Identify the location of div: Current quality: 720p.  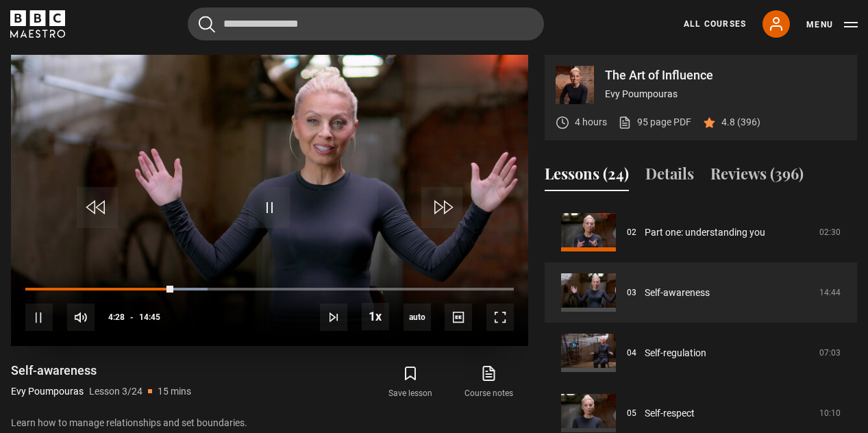
(417, 317).